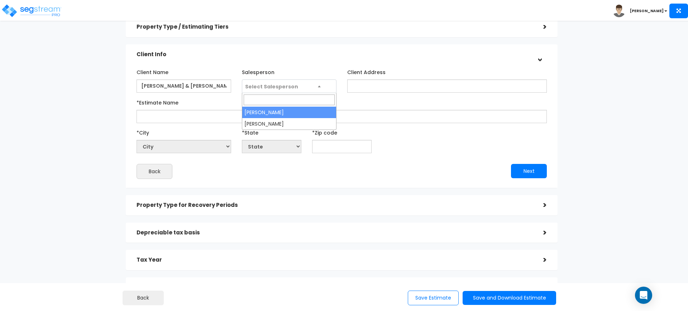 The height and width of the screenshot is (311, 688). Describe the element at coordinates (529, 171) in the screenshot. I see `button: Next` at that location.